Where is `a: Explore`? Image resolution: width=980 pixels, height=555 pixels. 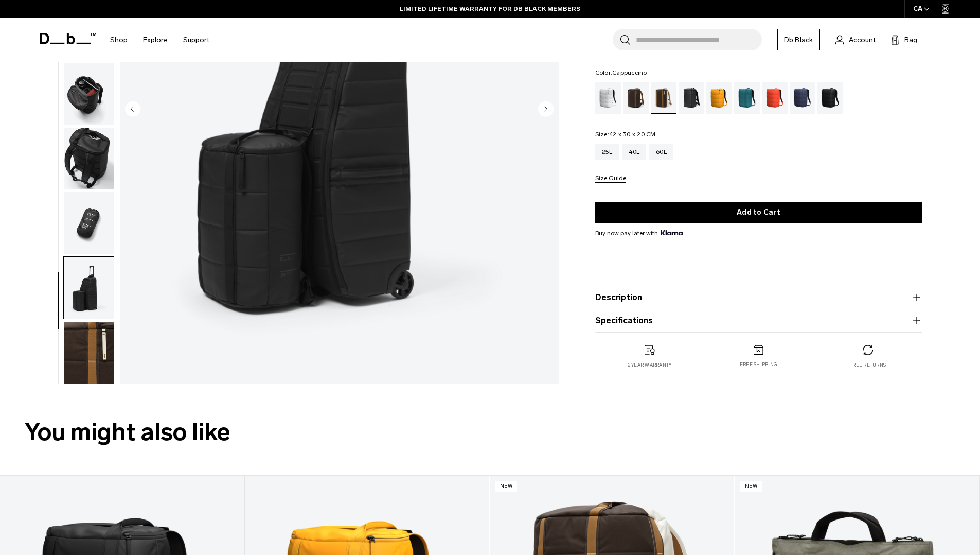 a: Explore is located at coordinates (155, 39).